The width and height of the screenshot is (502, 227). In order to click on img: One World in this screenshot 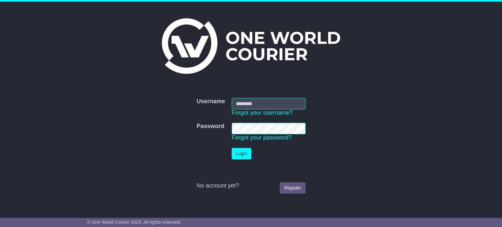, I will do `click(251, 46)`.